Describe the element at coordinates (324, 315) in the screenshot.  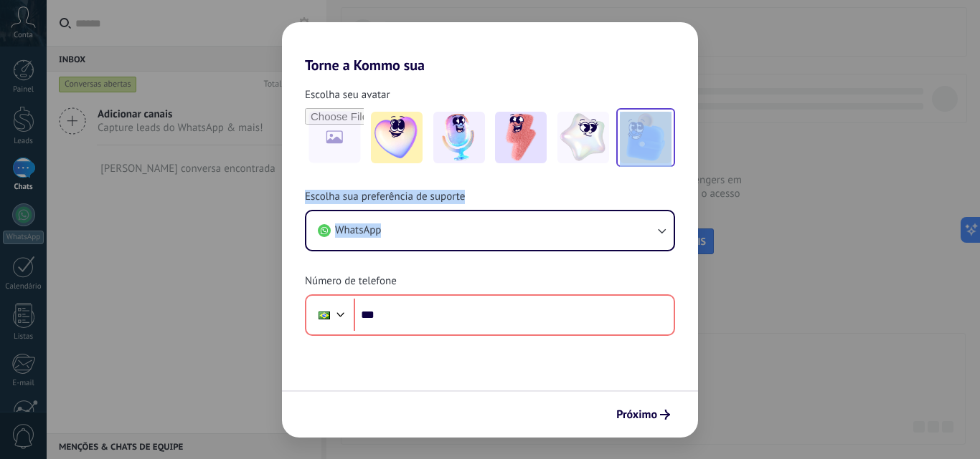
I see `div: Brazil: + 55` at that location.